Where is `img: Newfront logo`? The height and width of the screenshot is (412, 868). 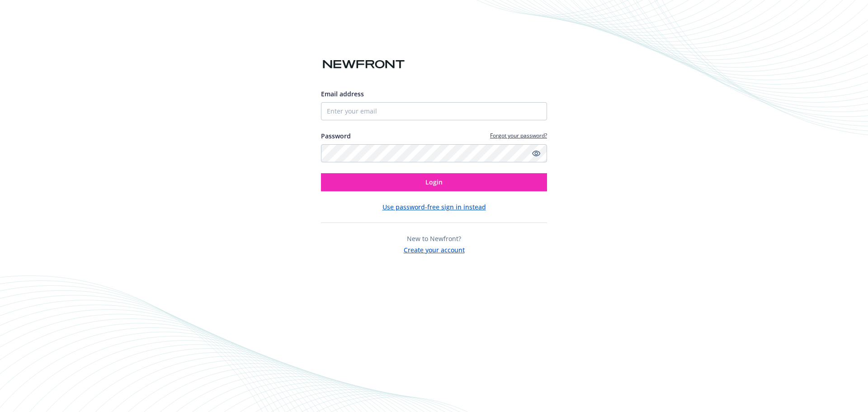
img: Newfront logo is located at coordinates (364, 64).